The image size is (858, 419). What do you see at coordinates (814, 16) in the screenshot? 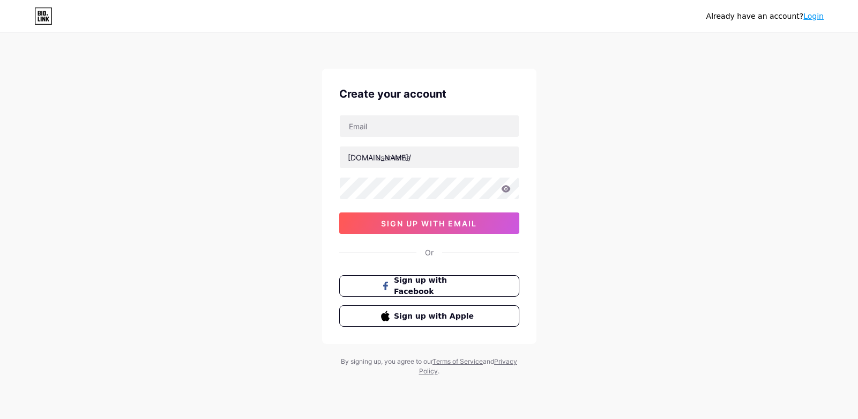
I see `a: Login` at bounding box center [814, 16].